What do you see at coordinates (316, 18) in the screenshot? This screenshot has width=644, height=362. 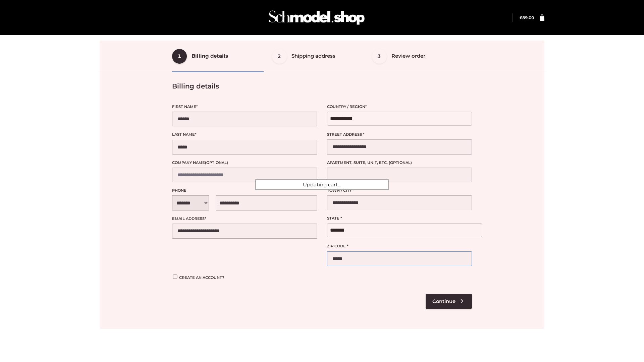 I see `a: Schmodel Admin 964` at bounding box center [316, 18].